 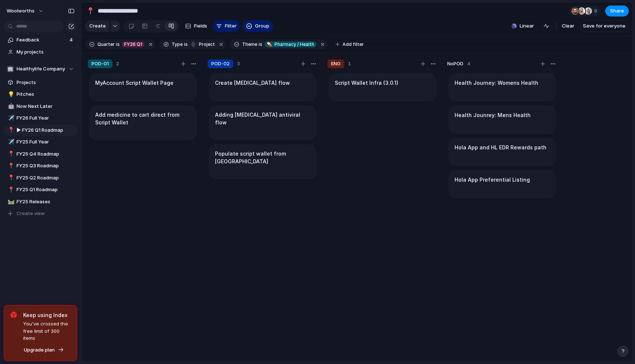 I want to click on button: Create view, so click(x=40, y=213).